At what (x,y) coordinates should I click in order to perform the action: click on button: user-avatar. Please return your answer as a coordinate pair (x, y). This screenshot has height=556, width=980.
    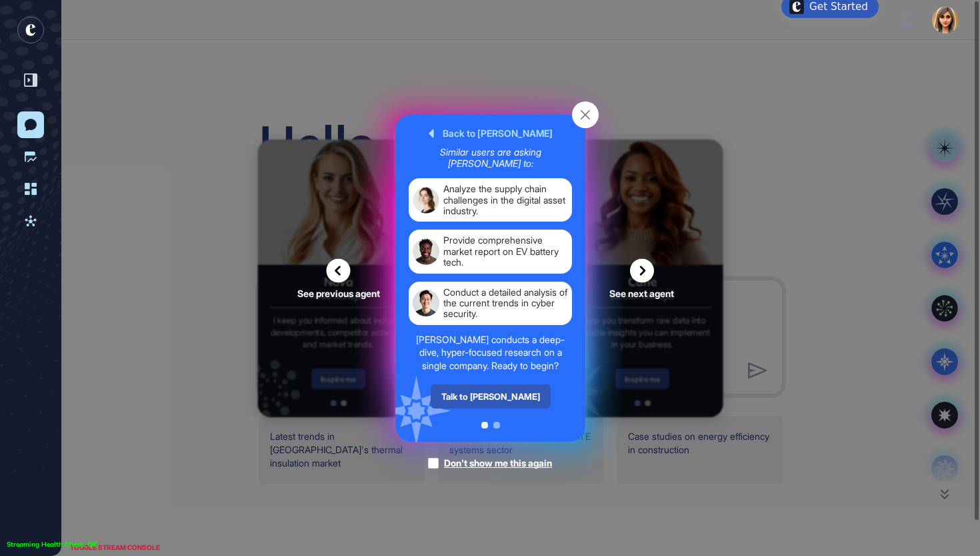
    Looking at the image, I should click on (945, 20).